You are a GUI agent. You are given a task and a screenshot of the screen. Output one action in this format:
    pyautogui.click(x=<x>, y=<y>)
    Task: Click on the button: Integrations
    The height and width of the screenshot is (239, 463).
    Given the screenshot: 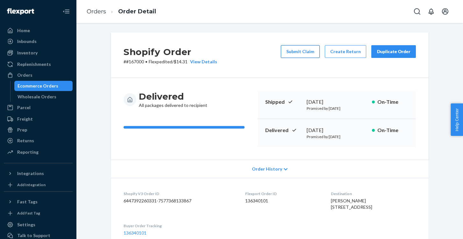 What is the action you would take?
    pyautogui.click(x=38, y=174)
    